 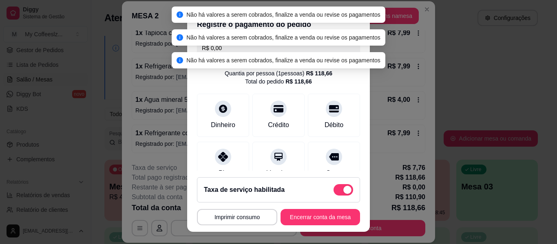 What do you see at coordinates (279, 173) in the screenshot?
I see `div: Voucher` at bounding box center [279, 173].